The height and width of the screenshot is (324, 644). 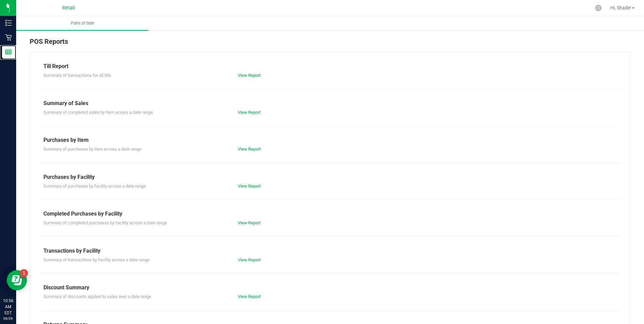 What do you see at coordinates (330, 214) in the screenshot?
I see `div: Completed Purchases by Facility` at bounding box center [330, 214].